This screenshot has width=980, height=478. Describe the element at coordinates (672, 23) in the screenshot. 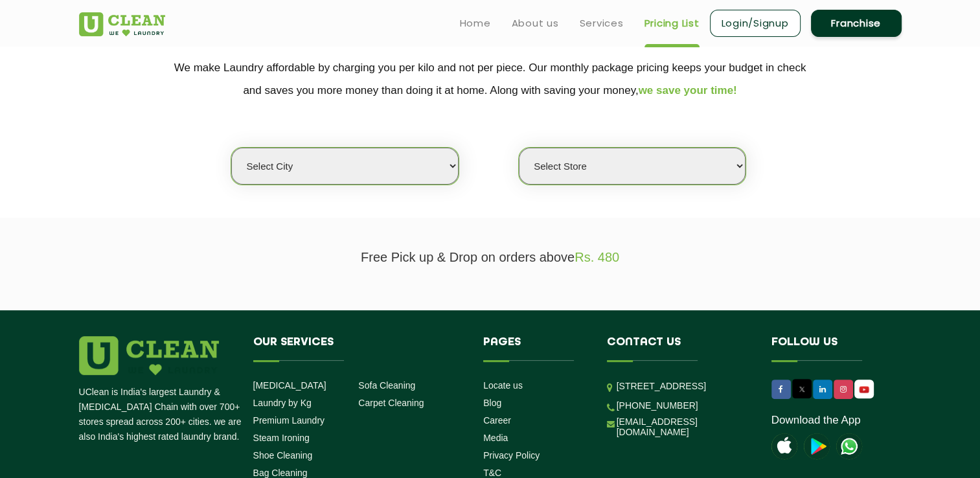

I see `a: Pricing List` at that location.